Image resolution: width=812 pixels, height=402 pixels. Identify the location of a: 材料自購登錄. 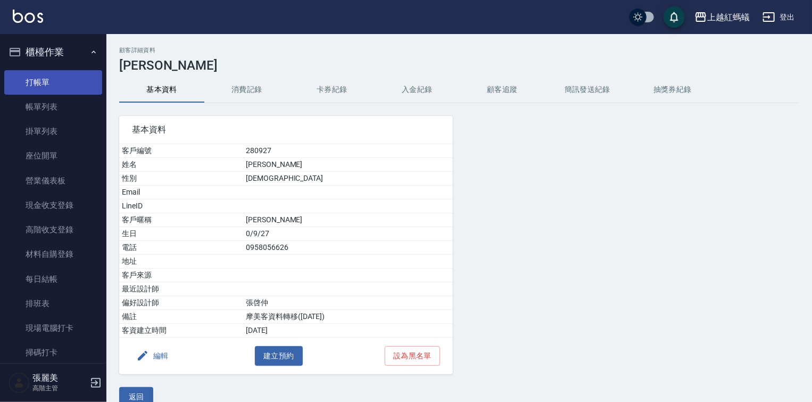
(53, 254).